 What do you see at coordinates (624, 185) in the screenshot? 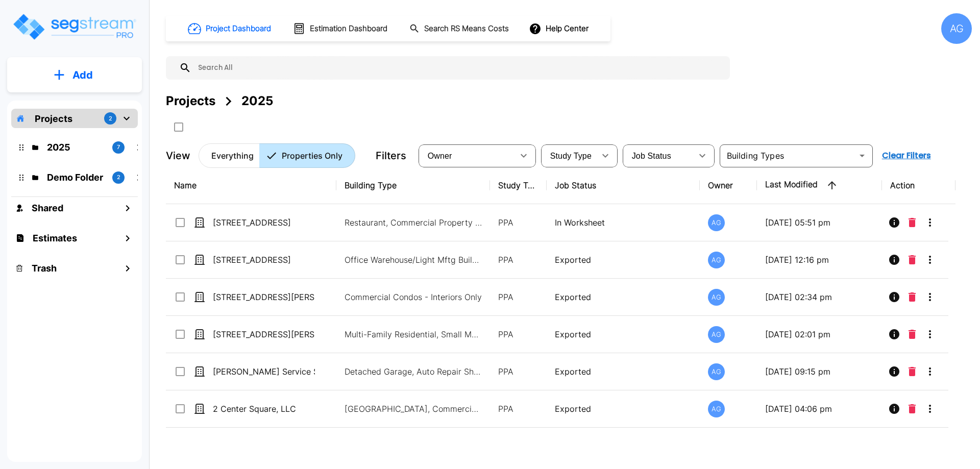
I see `th: Job Status` at bounding box center [624, 185].